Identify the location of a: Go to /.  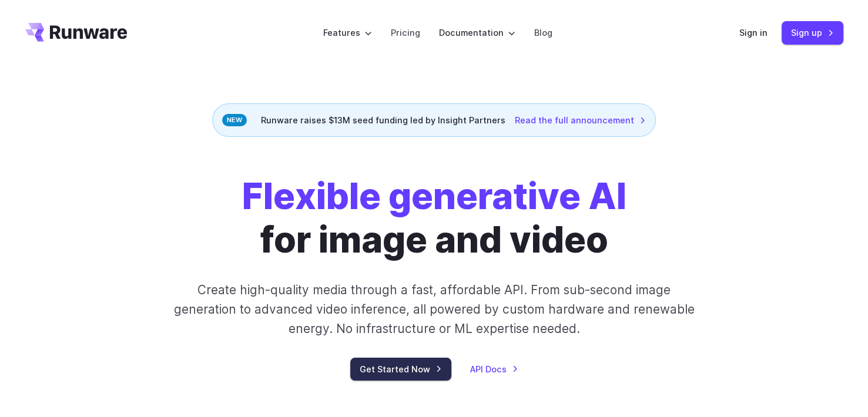
(76, 32).